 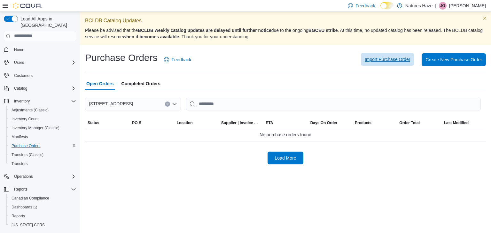 I want to click on a: Adjustments (Classic), so click(x=30, y=110).